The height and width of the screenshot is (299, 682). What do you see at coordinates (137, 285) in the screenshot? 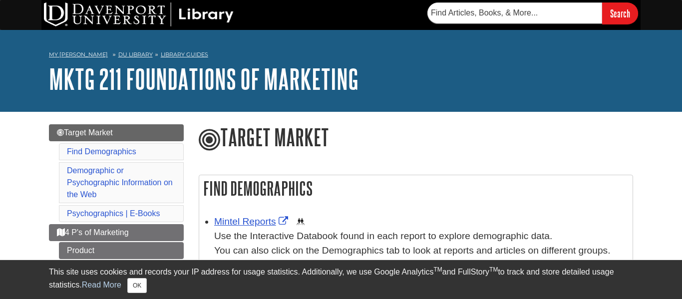
I see `button: Close` at bounding box center [137, 285].